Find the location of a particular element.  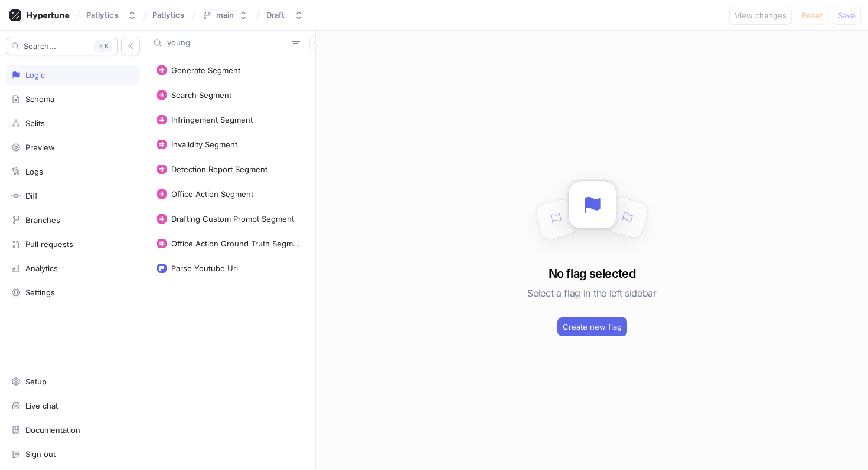

div: Draft is located at coordinates (275, 15).